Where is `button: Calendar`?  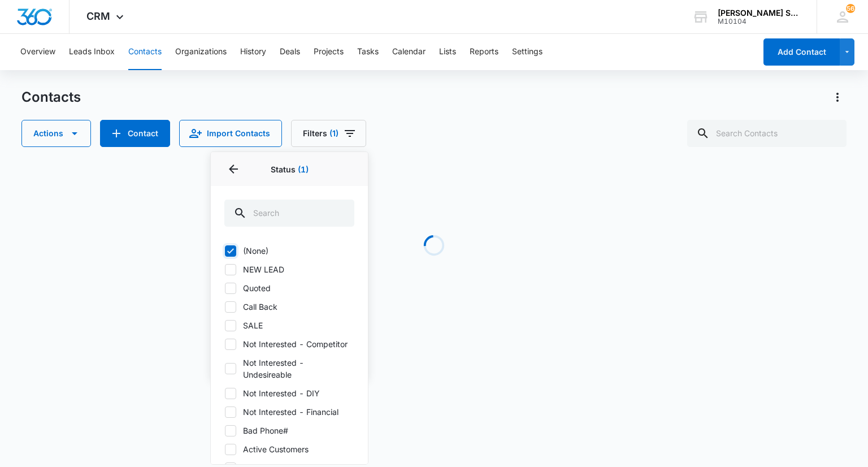 button: Calendar is located at coordinates (408, 52).